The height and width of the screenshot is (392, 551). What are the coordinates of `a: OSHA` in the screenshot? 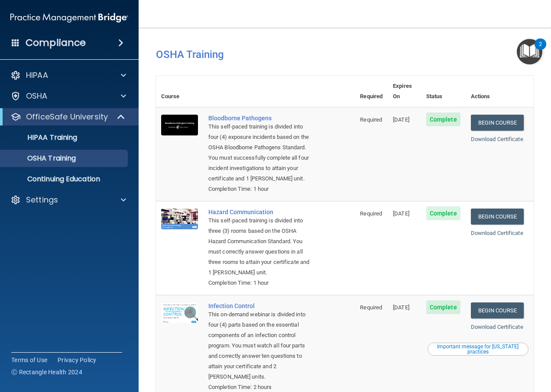 It's located at (68, 96).